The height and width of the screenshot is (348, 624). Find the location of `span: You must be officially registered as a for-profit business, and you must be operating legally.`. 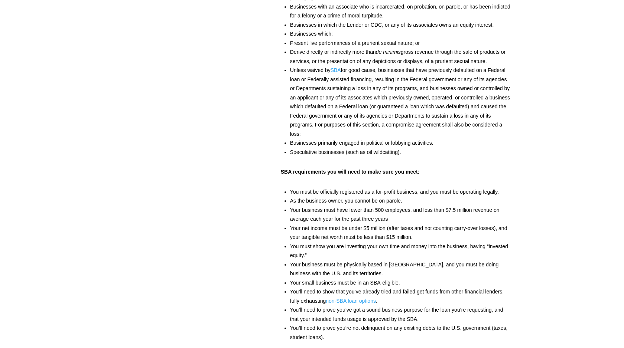

span: You must be officially registered as a for-profit business, and you must be operating legally. is located at coordinates (394, 192).